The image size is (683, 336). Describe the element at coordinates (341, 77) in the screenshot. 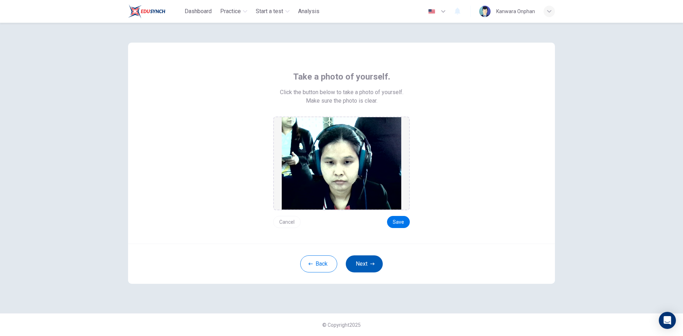

I see `span: Take a photo of yourself.` at that location.